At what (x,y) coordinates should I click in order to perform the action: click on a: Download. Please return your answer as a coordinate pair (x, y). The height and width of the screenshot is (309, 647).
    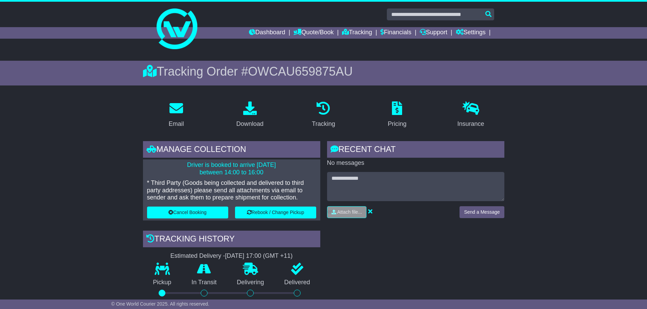
    Looking at the image, I should click on (250, 115).